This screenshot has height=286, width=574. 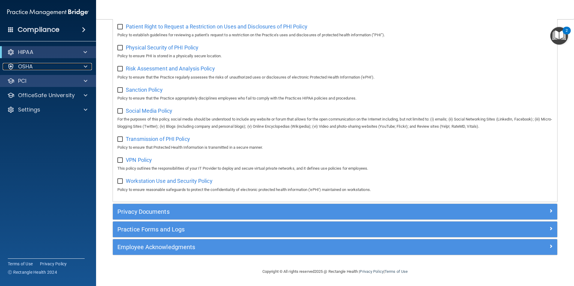 What do you see at coordinates (26, 67) in the screenshot?
I see `p: OSHA` at bounding box center [26, 67].